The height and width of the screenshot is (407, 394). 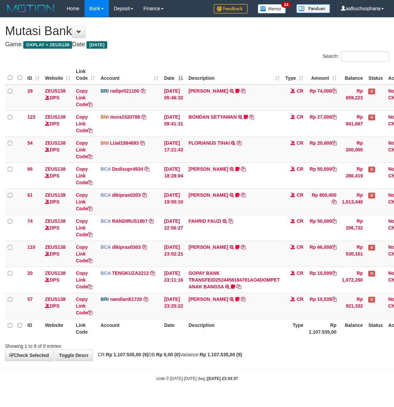 I want to click on a: FLORIANUS TIHAI, so click(x=209, y=143).